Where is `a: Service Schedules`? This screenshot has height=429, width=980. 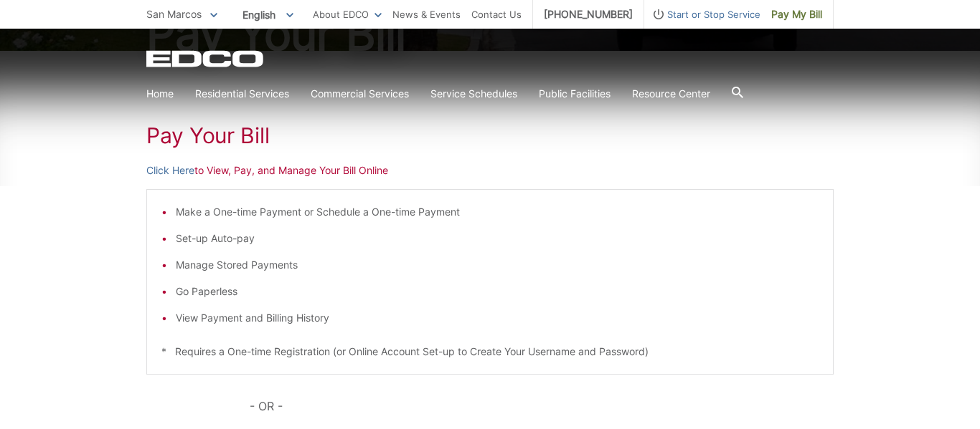 a: Service Schedules is located at coordinates (473, 94).